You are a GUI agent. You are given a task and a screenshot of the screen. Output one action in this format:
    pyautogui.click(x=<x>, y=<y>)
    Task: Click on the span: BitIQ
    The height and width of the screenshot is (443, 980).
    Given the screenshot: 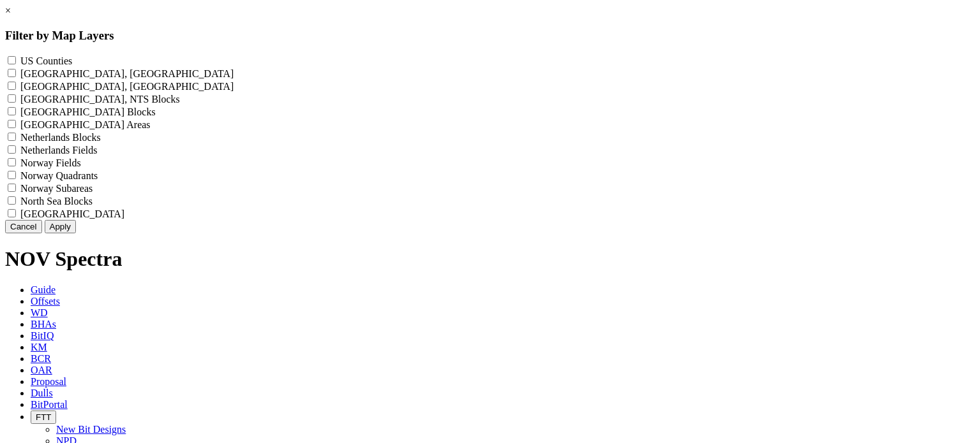 What is the action you would take?
    pyautogui.click(x=42, y=336)
    